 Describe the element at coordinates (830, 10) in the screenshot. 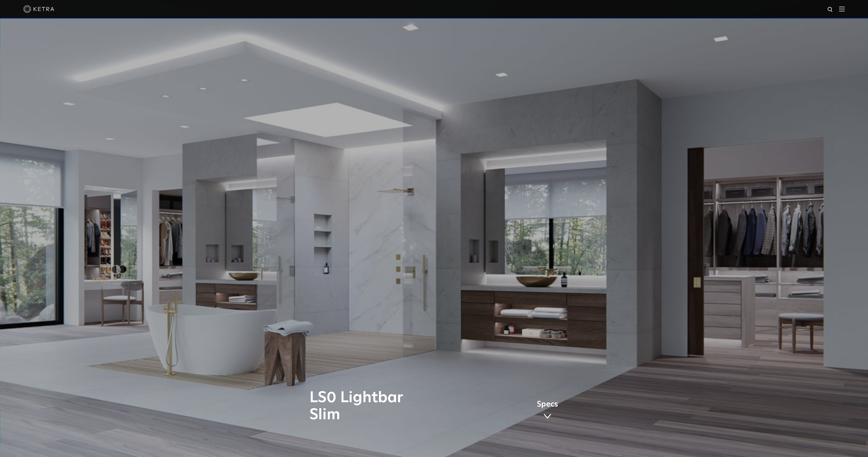

I see `img: search icon` at that location.